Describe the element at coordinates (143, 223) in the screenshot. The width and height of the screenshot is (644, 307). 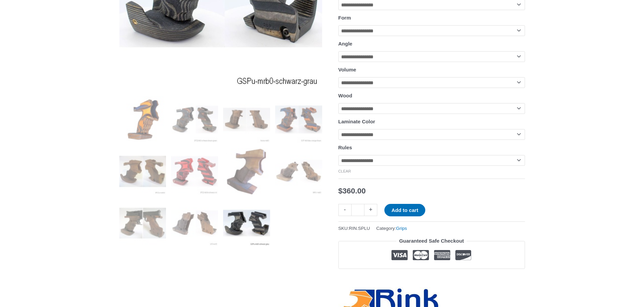
I see `img: Rink Grip for Sport Pistol - Image 9` at that location.